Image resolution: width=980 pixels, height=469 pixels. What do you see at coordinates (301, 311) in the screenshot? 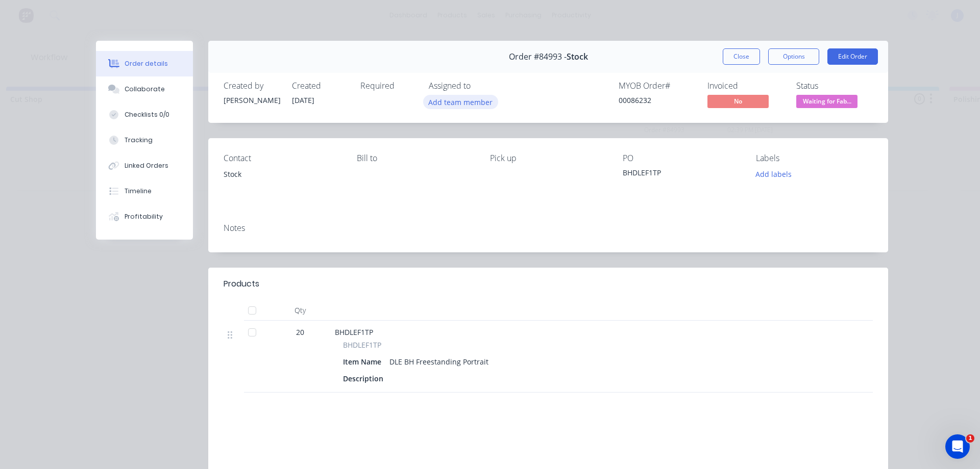
I see `div: Qty` at bounding box center [301, 311].